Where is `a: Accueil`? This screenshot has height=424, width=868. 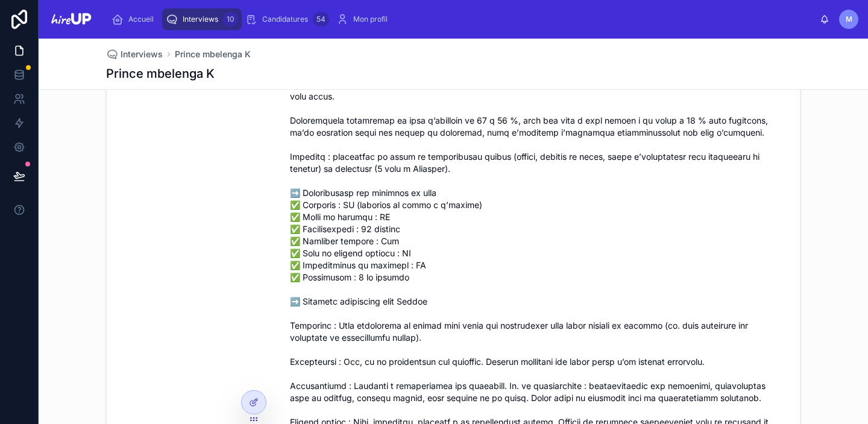
a: Accueil is located at coordinates (135, 19).